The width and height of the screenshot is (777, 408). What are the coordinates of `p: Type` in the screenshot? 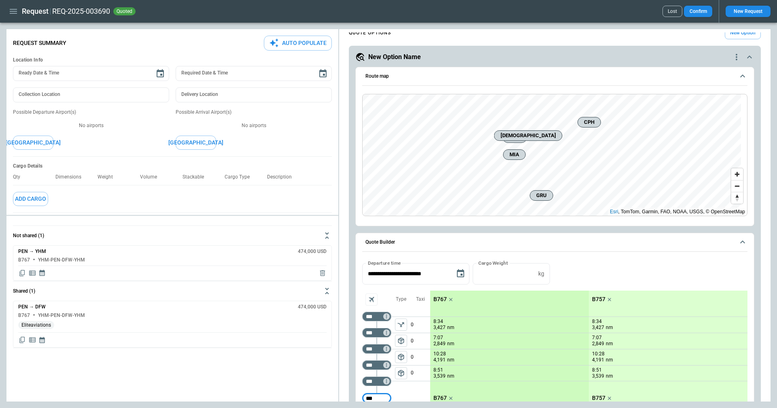 It's located at (401, 299).